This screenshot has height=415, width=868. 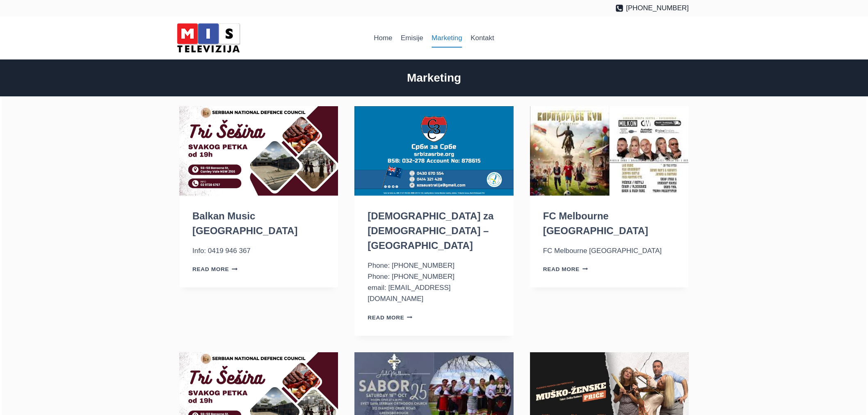 What do you see at coordinates (609, 151) in the screenshot?
I see `a: FC Melbourne Srbija` at bounding box center [609, 151].